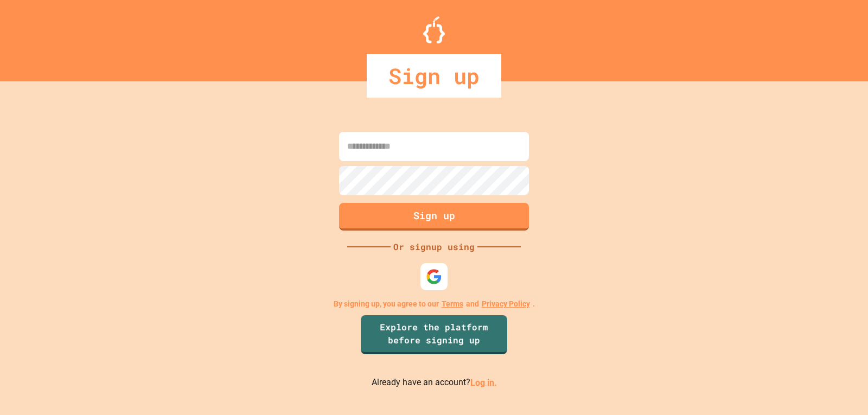 The height and width of the screenshot is (415, 868). Describe the element at coordinates (452, 304) in the screenshot. I see `a: Terms` at that location.